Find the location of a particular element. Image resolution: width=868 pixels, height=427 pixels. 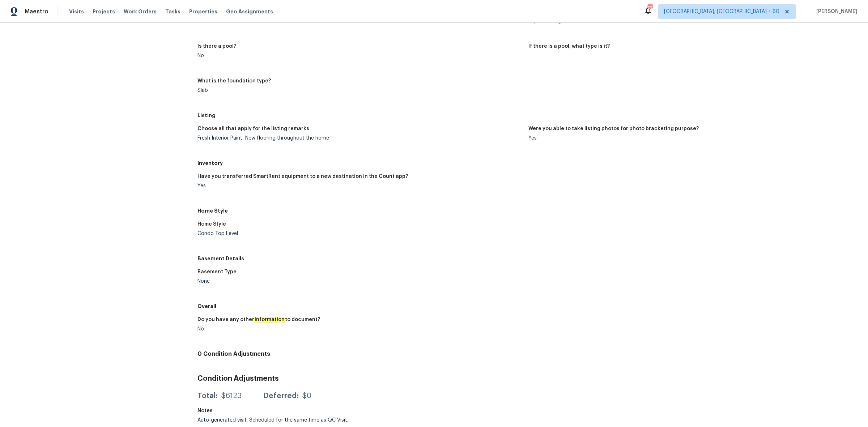

span: Visits is located at coordinates (76, 11).